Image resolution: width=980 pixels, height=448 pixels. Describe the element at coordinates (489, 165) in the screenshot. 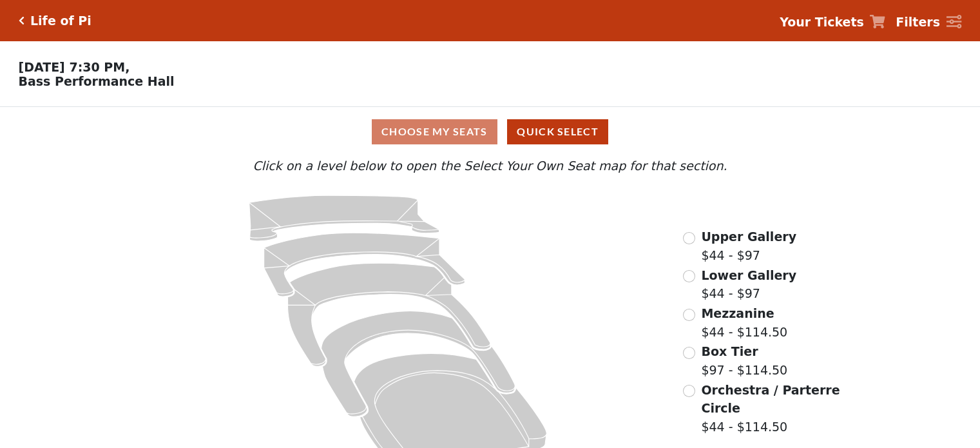

I see `p: Click on a level below to open the Select Your Own Seat map for that section.` at that location.